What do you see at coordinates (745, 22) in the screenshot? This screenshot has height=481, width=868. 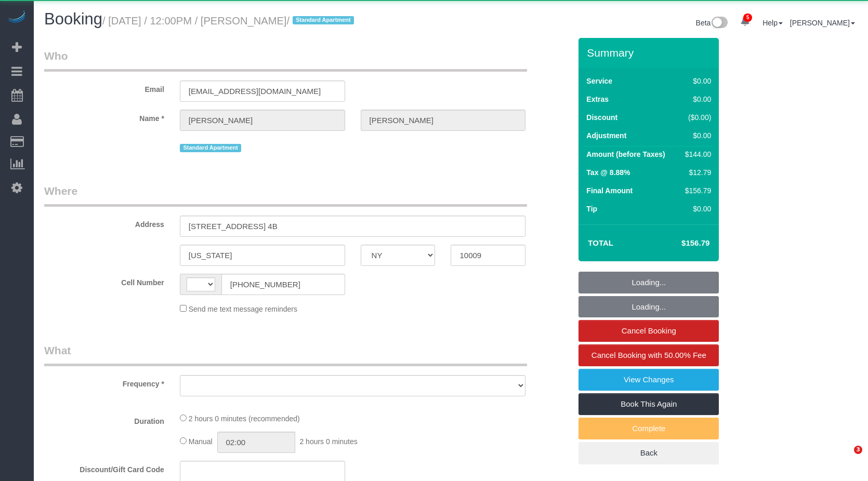 I see `a: 5` at bounding box center [745, 22].